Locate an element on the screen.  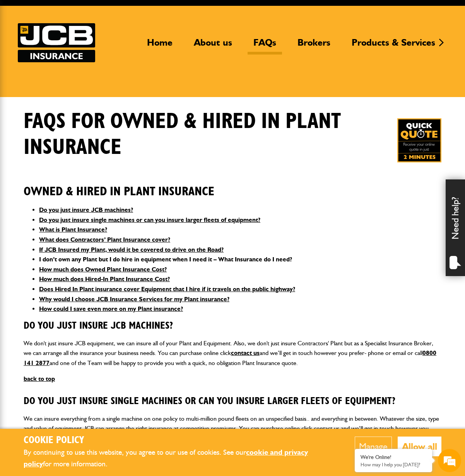
a: How much does Owned Plant Insurance Cost? is located at coordinates (103, 269).